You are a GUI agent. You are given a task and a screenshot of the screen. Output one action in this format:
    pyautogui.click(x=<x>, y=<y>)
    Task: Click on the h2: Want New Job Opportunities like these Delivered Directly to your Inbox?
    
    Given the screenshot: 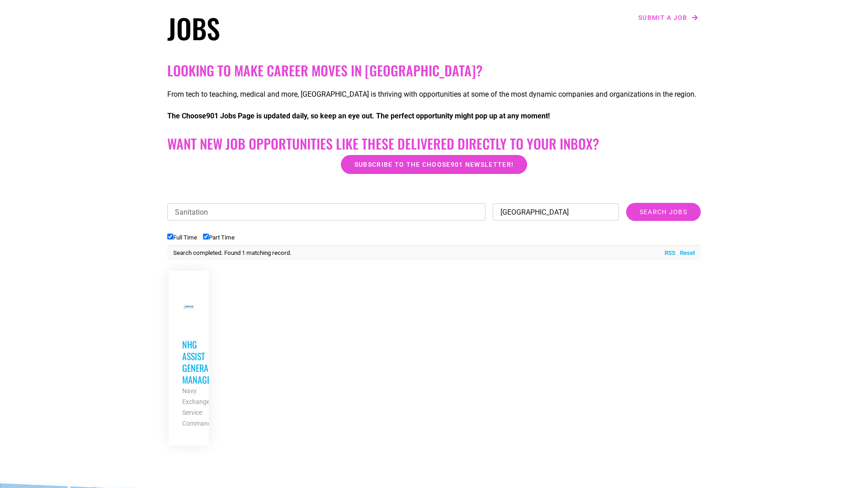 What is the action you would take?
    pyautogui.click(x=434, y=144)
    